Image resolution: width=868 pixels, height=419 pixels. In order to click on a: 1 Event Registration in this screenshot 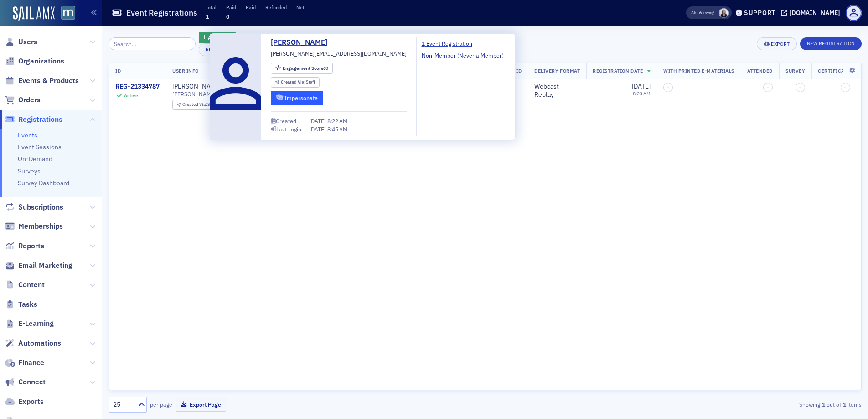, I will do `click(451, 43)`.